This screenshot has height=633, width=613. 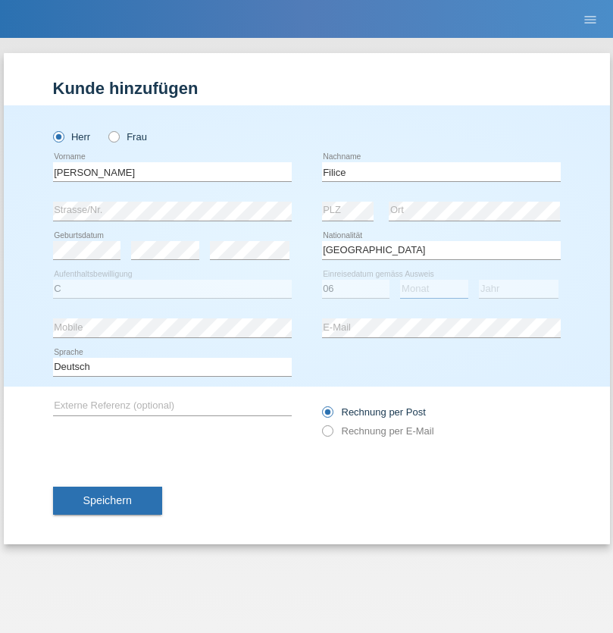 What do you see at coordinates (108, 501) in the screenshot?
I see `button: Speichern` at bounding box center [108, 501].